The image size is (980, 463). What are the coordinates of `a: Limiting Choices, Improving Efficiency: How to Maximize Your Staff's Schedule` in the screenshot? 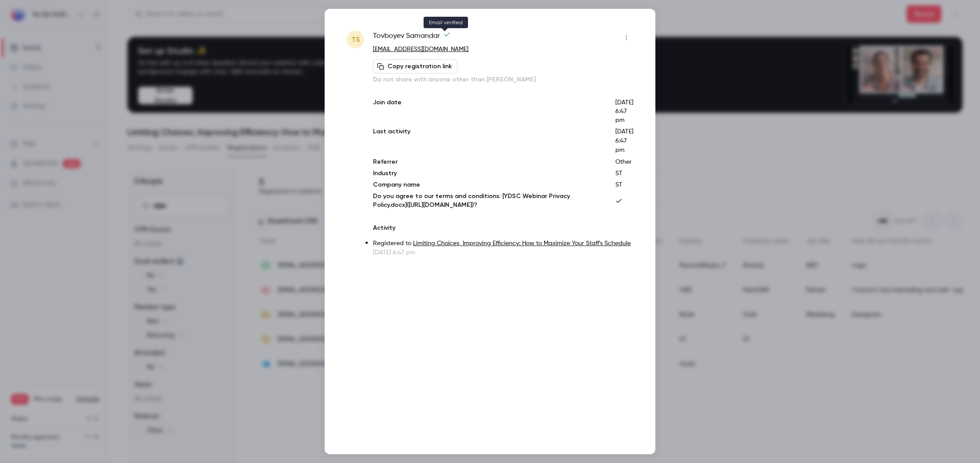 It's located at (522, 243).